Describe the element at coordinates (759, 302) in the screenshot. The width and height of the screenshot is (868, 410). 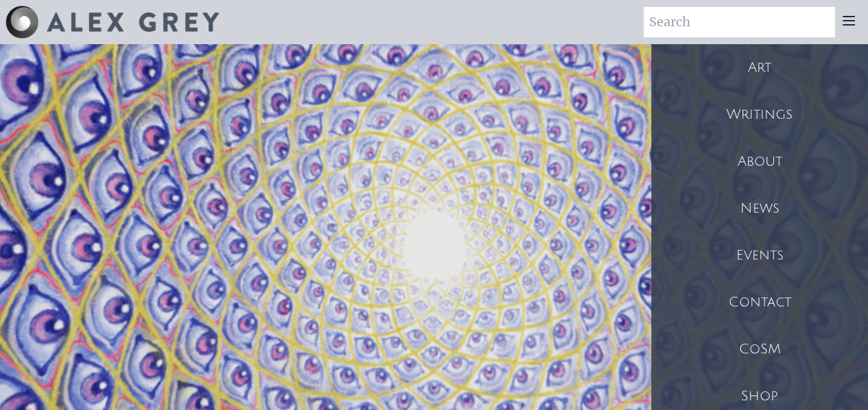
I see `a: Contact` at that location.